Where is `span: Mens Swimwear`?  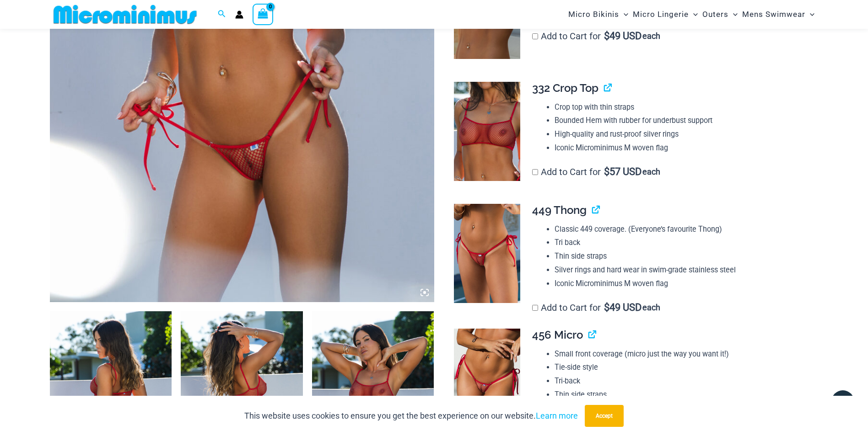
span: Mens Swimwear is located at coordinates (774, 14).